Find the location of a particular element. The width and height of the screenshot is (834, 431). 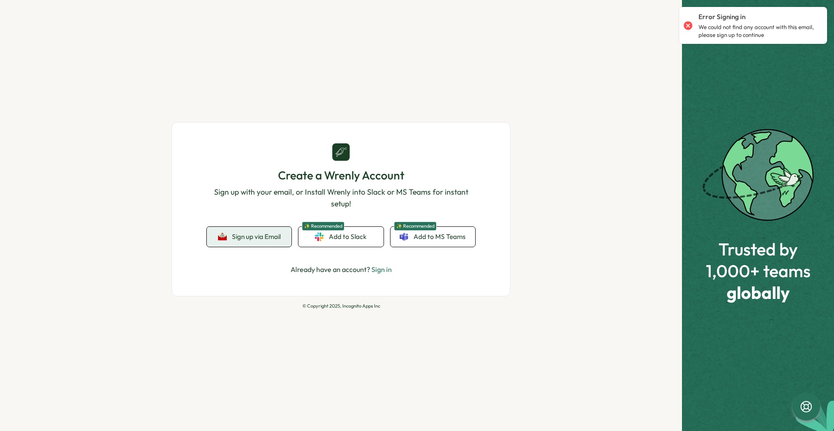

a: Sign in is located at coordinates (381, 269).